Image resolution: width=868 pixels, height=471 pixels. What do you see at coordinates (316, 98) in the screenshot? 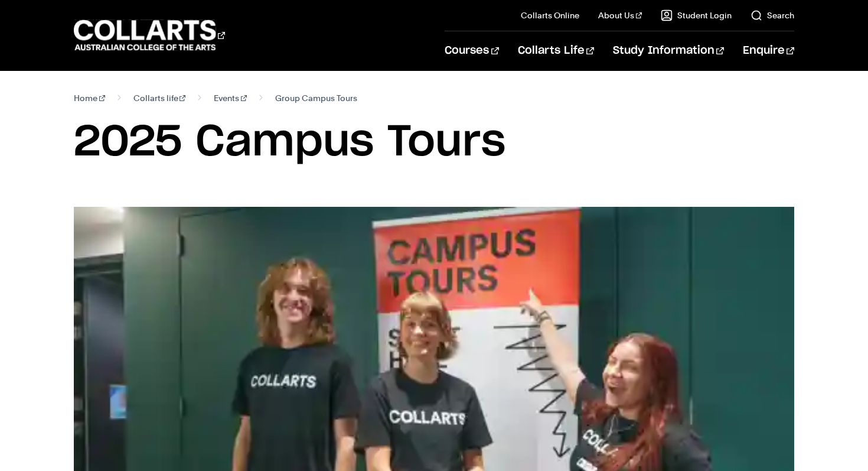
I see `span: Group Campus Tours` at bounding box center [316, 98].